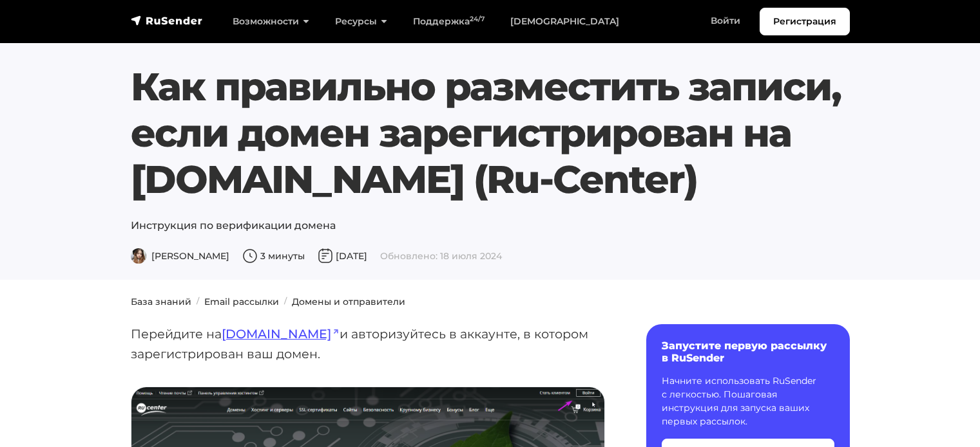 The image size is (980, 447). What do you see at coordinates (748, 352) in the screenshot?
I see `h6: Запустите первую рассылку в RuSender` at bounding box center [748, 352].